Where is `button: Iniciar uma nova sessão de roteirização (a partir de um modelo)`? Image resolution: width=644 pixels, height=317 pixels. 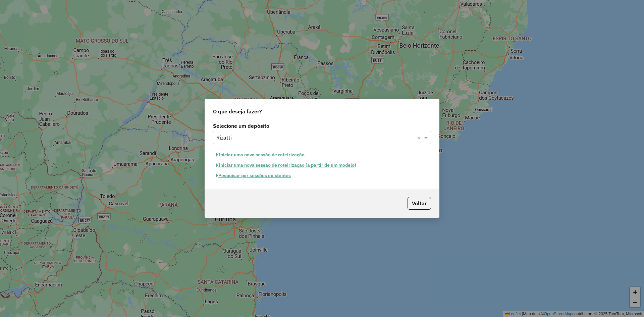
button: Iniciar uma nova sessão de roteirização (a partir de um modelo) is located at coordinates (286, 165).